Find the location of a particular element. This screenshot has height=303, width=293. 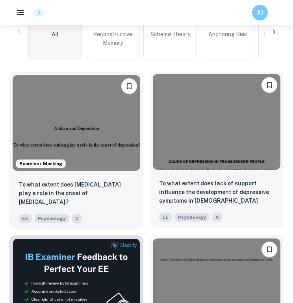

img: Psychology EE example thumbnail: To what extent does autism play a role i is located at coordinates (76, 123).